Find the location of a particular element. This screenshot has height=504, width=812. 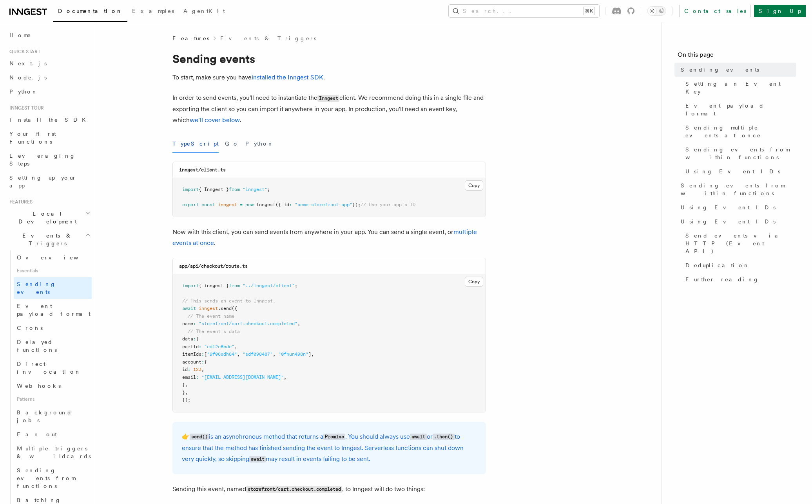

span: // The event name is located at coordinates (211, 316).